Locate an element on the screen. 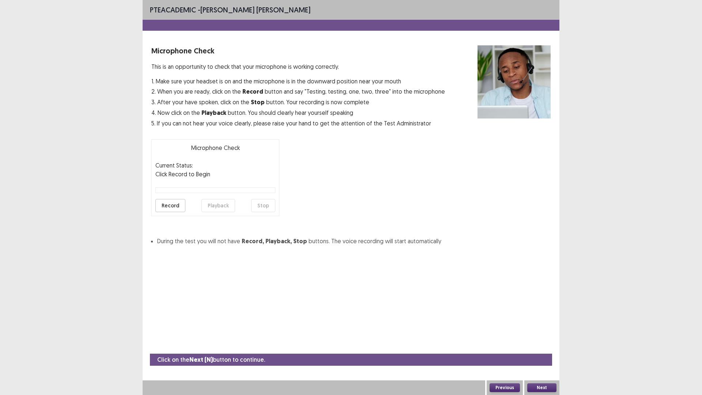 This screenshot has width=702, height=395. p: Click on the button to continue. is located at coordinates (211, 360).